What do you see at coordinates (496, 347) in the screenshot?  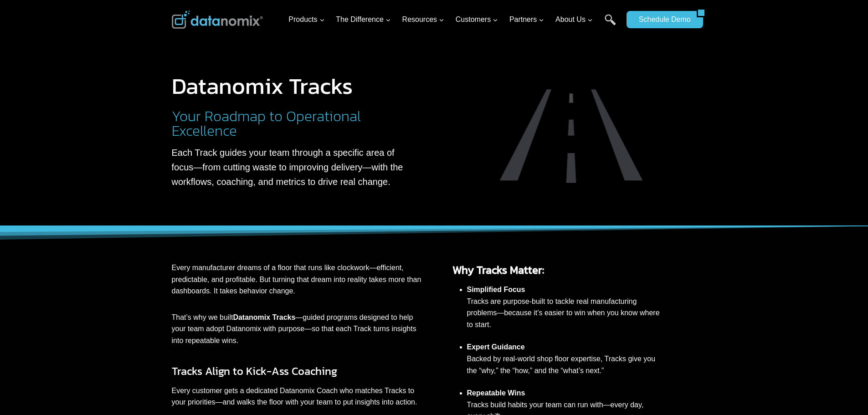 I see `strong: Expert Guidance` at bounding box center [496, 347].